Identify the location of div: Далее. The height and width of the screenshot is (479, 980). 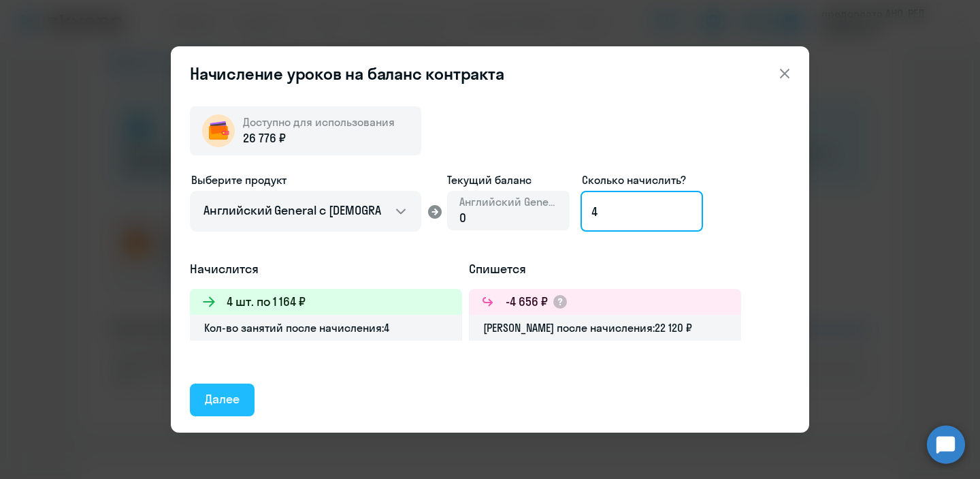
(222, 399).